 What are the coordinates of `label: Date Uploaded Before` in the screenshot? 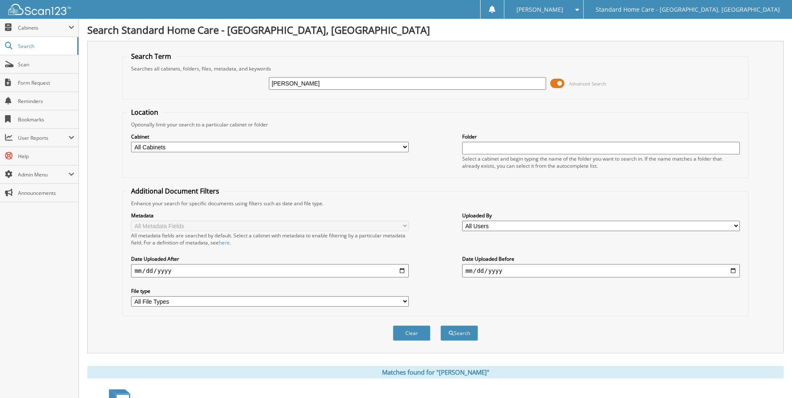 It's located at (601, 259).